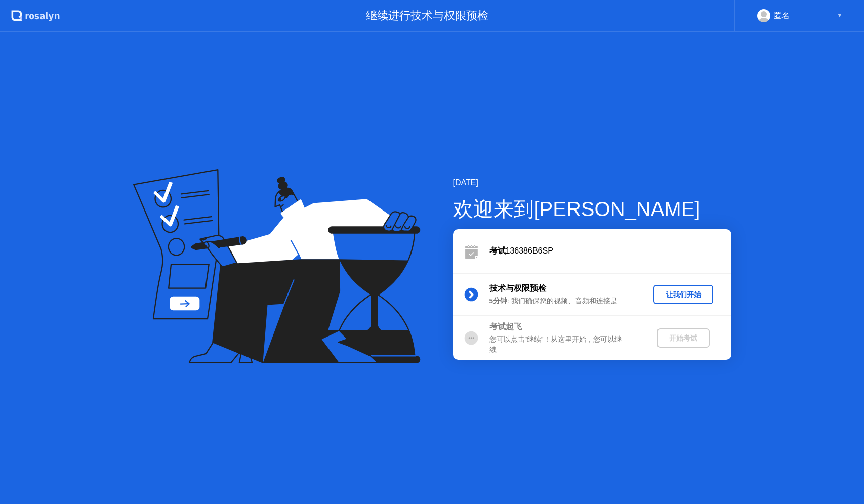 The width and height of the screenshot is (864, 504). What do you see at coordinates (683, 294) in the screenshot?
I see `div: 让我们开始` at bounding box center [683, 294].